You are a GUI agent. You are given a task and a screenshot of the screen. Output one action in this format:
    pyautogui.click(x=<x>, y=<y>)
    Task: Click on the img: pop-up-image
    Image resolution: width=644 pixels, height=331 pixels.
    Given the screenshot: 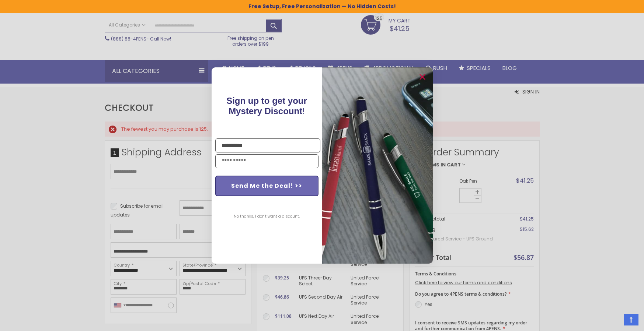 What is the action you would take?
    pyautogui.click(x=377, y=166)
    